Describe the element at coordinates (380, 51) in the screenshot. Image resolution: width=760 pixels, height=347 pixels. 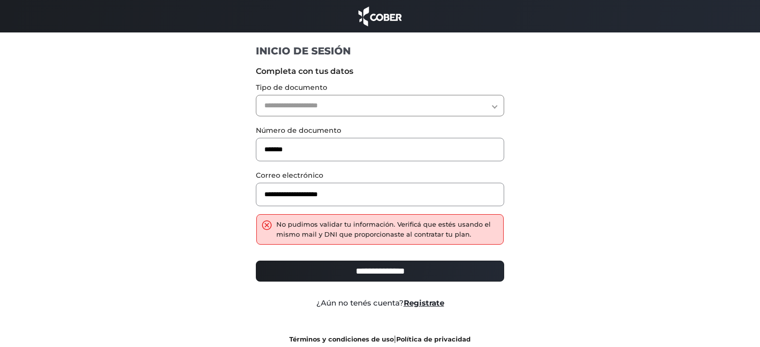
I see `h1: INICIO DE SESIÓN` at that location.